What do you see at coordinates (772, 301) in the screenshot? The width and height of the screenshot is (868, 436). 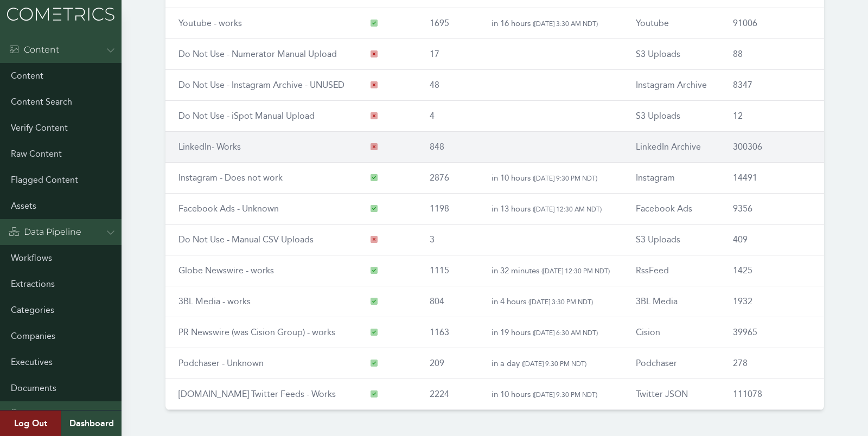 I see `td: 1932` at bounding box center [772, 301].